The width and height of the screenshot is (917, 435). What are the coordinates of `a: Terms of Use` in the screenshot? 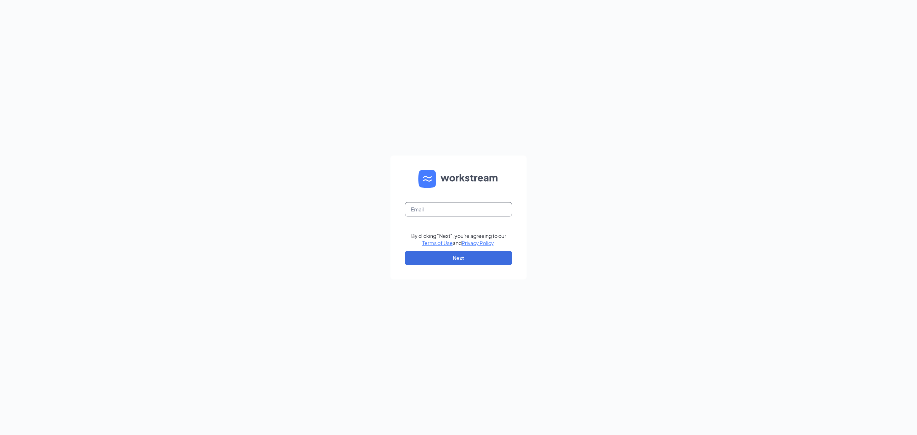 It's located at (437, 243).